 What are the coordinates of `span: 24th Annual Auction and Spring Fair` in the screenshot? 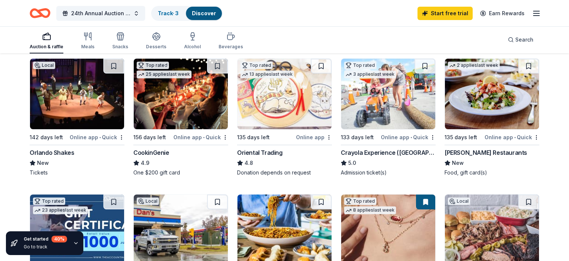 It's located at (101, 13).